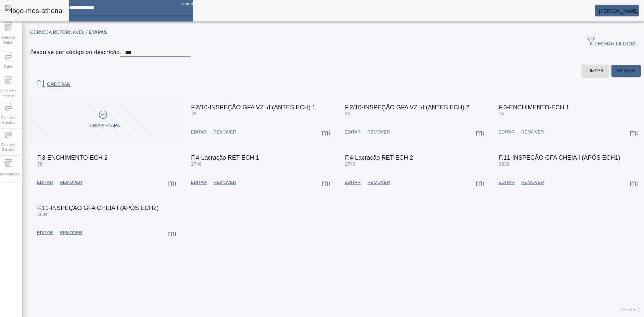 The height and width of the screenshot is (317, 644). I want to click on span: LIMPAR, so click(595, 71).